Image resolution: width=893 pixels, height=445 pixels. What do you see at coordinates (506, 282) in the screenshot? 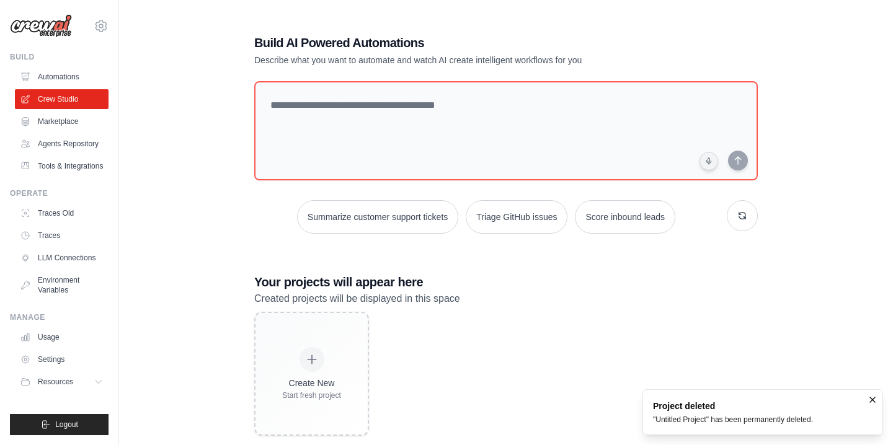
I see `h3: Your projects will appear here` at bounding box center [506, 282].